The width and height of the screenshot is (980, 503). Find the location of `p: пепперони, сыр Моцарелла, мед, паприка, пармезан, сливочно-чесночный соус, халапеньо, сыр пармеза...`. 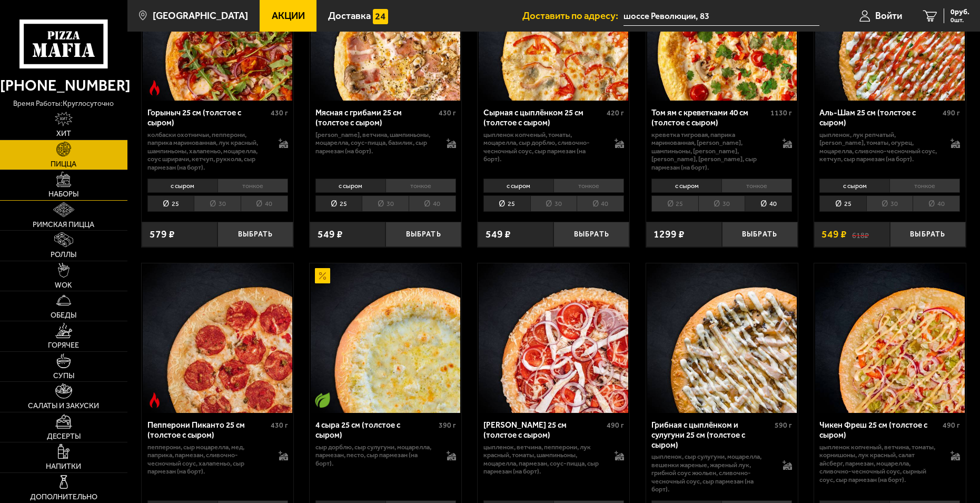

p: пепперони, сыр Моцарелла, мед, паприка, пармезан, сливочно-чесночный соус, халапеньо, сыр пармеза... is located at coordinates (208, 459).